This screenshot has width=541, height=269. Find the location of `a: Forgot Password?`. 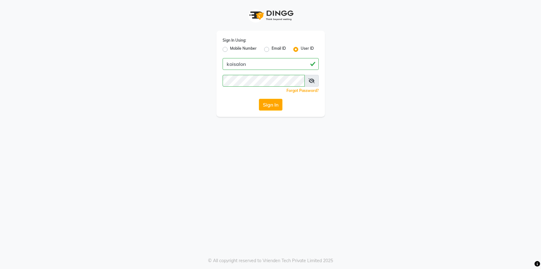

a: Forgot Password? is located at coordinates (303, 90).